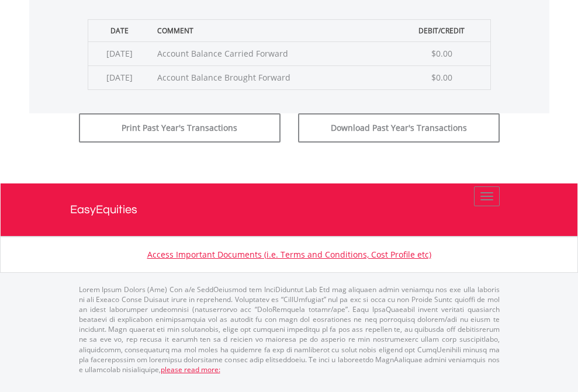 This screenshot has height=392, width=578. Describe the element at coordinates (289, 329) in the screenshot. I see `p: Lorem Ipsum Dolors (Ame) Con a/e SeddOeiusmod tem InciDiduntut Lab Etd mag aliquaen admin veniamq...` at that location.